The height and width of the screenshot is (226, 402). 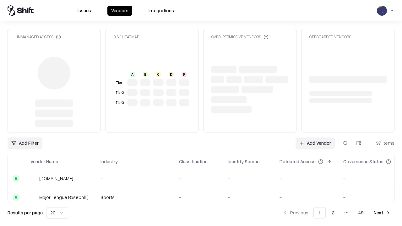 I want to click on div: F, so click(x=184, y=74).